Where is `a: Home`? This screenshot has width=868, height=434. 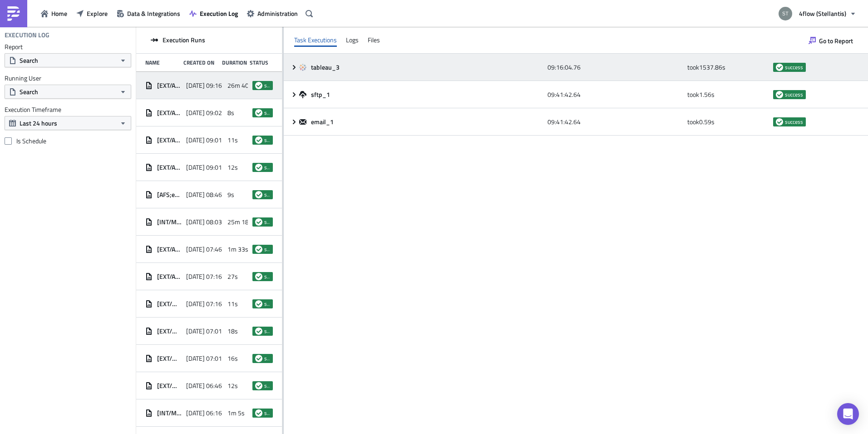
a: Home is located at coordinates (54, 13).